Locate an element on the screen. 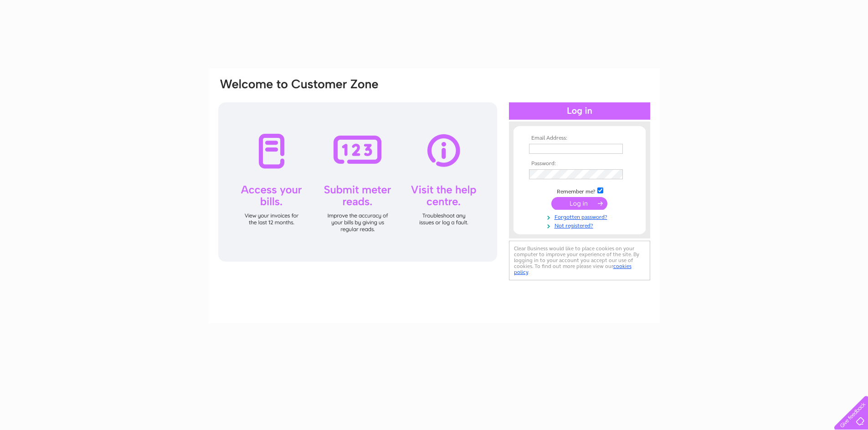 This screenshot has width=868, height=430. th: Password: is located at coordinates (580, 164).